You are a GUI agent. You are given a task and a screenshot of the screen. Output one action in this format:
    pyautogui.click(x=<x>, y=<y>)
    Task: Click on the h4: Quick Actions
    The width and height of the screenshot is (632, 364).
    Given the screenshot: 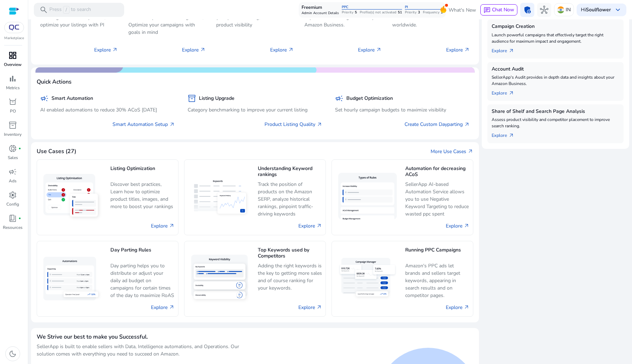 What is the action you would take?
    pyautogui.click(x=54, y=82)
    